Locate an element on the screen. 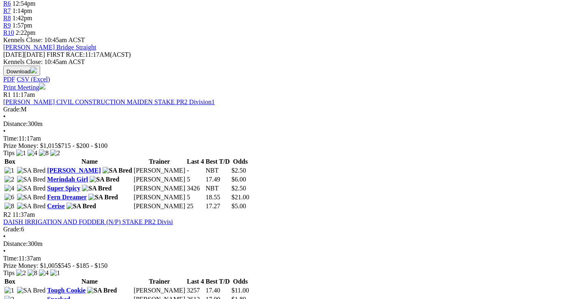  span: 1:57pm is located at coordinates (22, 25).